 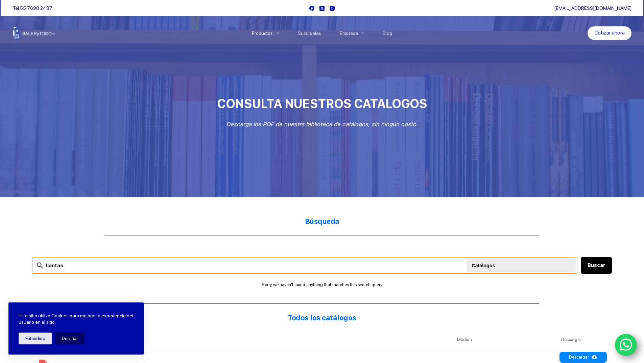 I want to click on a: WhatsApp, so click(x=626, y=345).